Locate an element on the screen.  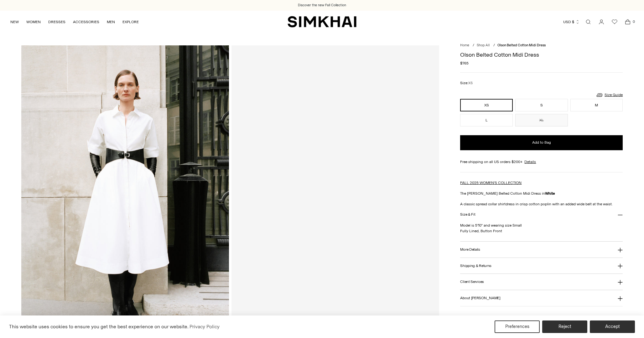
h3: Size & Fit is located at coordinates (468, 214).